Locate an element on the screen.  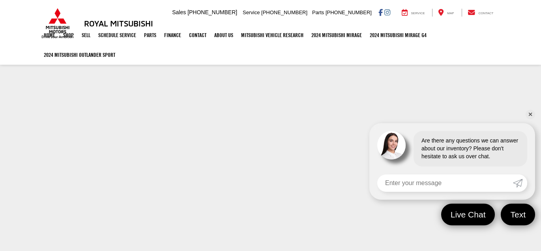
h3: Royal Mitsubishi is located at coordinates (118, 23).